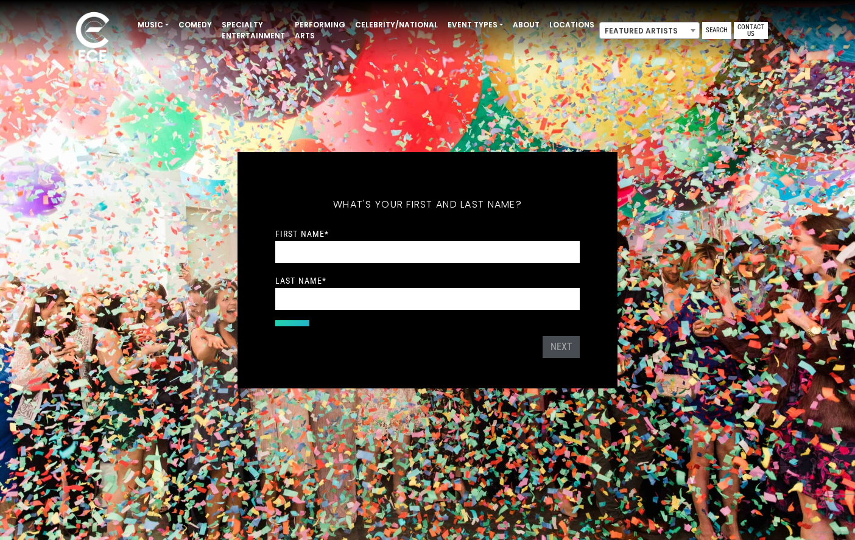 The width and height of the screenshot is (855, 540). Describe the element at coordinates (751, 30) in the screenshot. I see `a: Contact Us` at that location.